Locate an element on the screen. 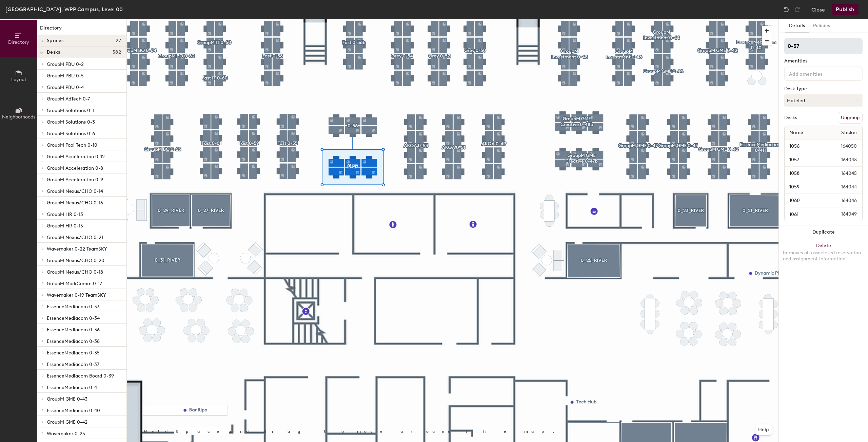 This screenshot has width=868, height=442. span: GroupM PBU 0-5 is located at coordinates (65, 76).